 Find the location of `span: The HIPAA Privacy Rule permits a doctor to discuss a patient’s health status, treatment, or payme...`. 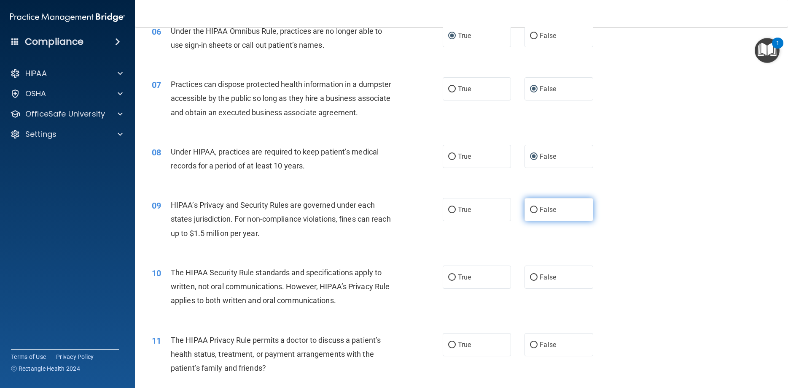

span: The HIPAA Privacy Rule permits a doctor to discuss a patient’s health status, treatment, or payme... is located at coordinates (276, 353).